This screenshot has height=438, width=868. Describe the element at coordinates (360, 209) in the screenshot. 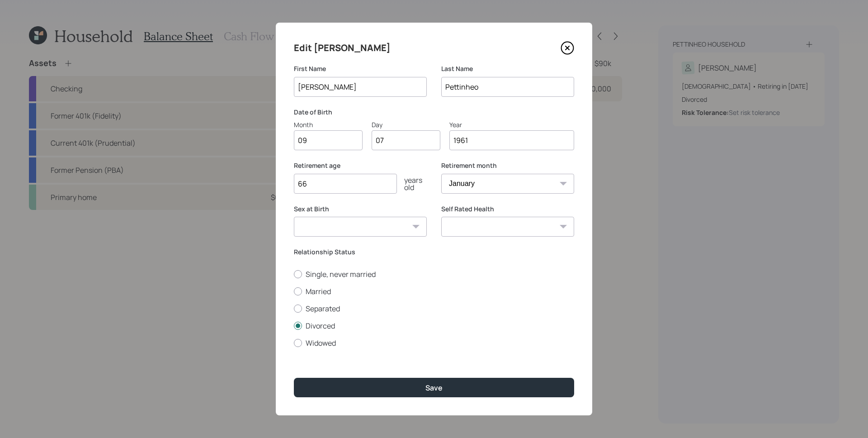

I see `label: Sex at Birth` at that location.